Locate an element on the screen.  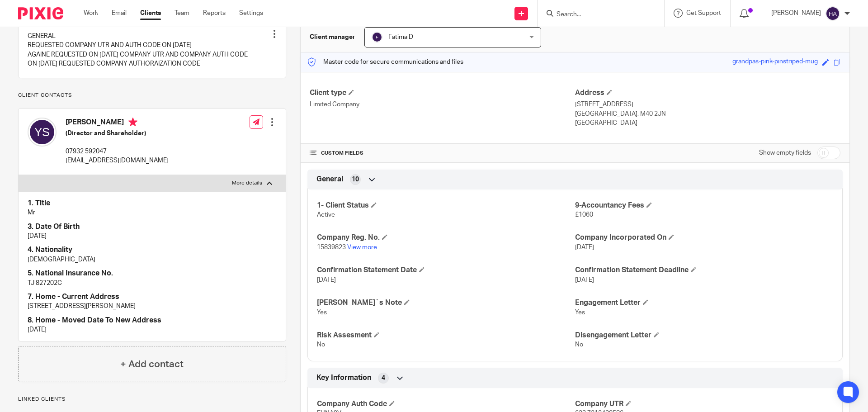
a: Email is located at coordinates (119, 13).